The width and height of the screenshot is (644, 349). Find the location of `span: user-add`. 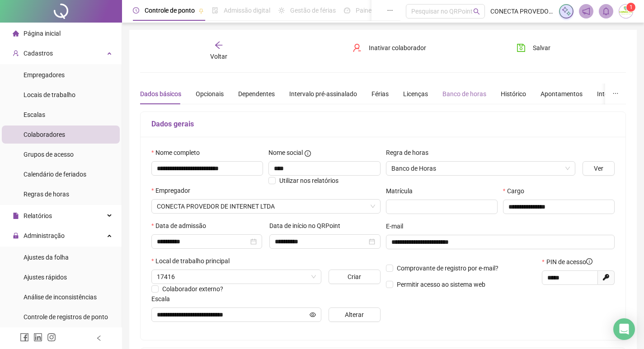

span: user-add is located at coordinates (16, 53).